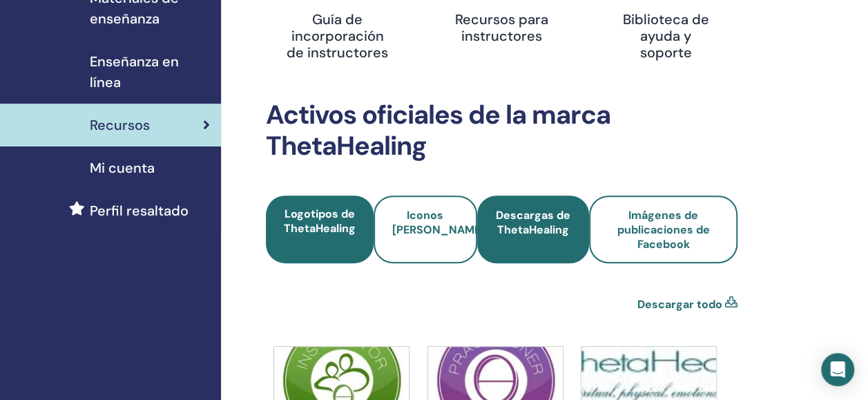 The height and width of the screenshot is (400, 868). Describe the element at coordinates (533, 229) in the screenshot. I see `a: Descargas de ThetaHealing` at that location.